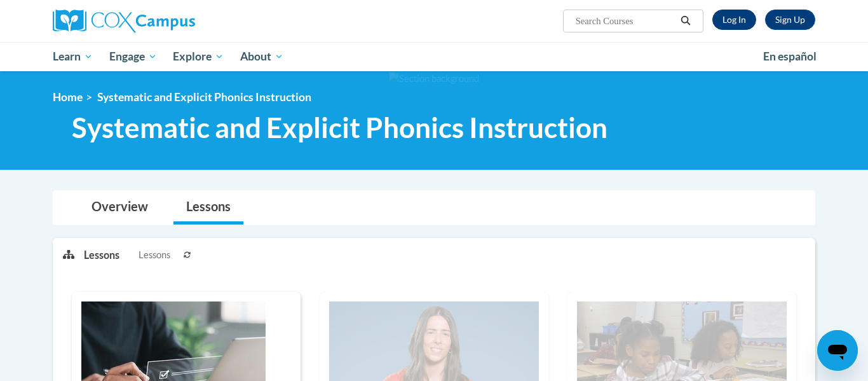 Image resolution: width=868 pixels, height=381 pixels. Describe the element at coordinates (790, 20) in the screenshot. I see `a: Register` at that location.